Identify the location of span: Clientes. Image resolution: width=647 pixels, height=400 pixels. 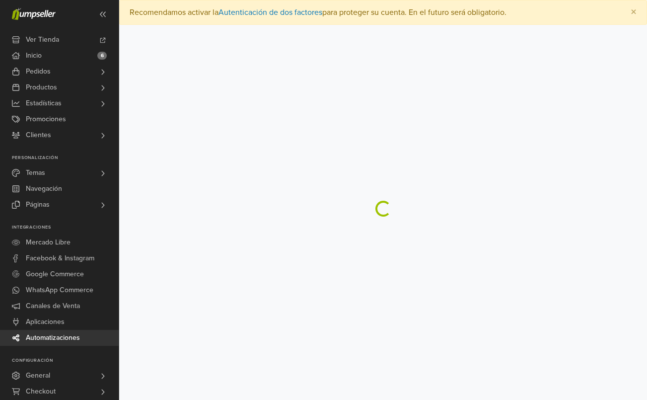
(38, 135).